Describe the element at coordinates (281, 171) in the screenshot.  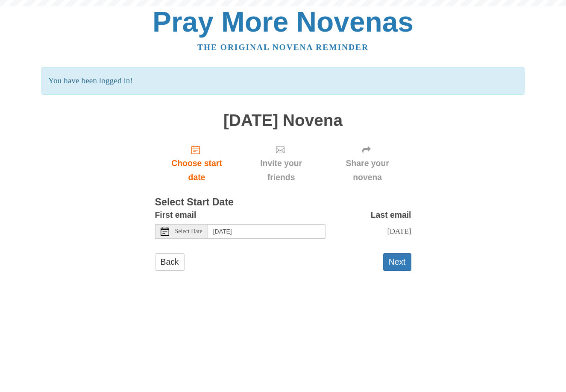
I see `span: Invite your friends` at that location.